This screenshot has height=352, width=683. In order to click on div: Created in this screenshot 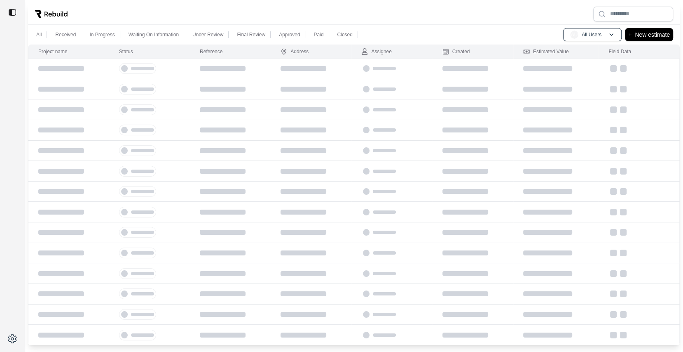, I will do `click(456, 52)`.